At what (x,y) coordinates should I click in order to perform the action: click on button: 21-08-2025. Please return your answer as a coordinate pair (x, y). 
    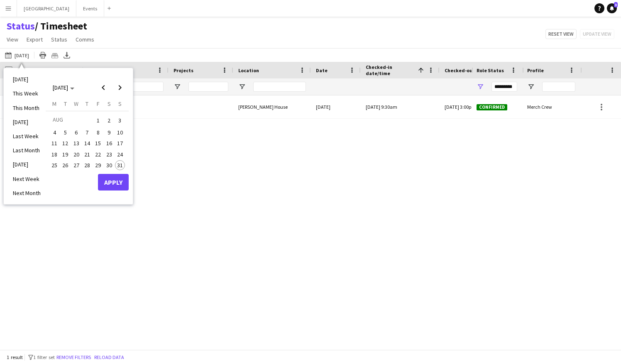
    Looking at the image, I should click on (87, 154).